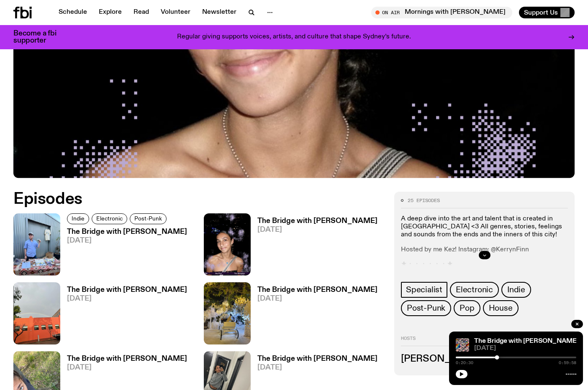 The height and width of the screenshot is (390, 588). Describe the element at coordinates (567, 363) in the screenshot. I see `span: 0:59:58` at that location.